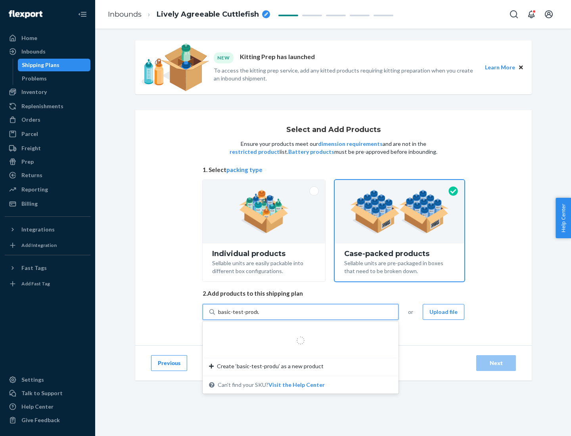 The image size is (571, 436). I want to click on h1: Select and Add Products, so click(334, 130).